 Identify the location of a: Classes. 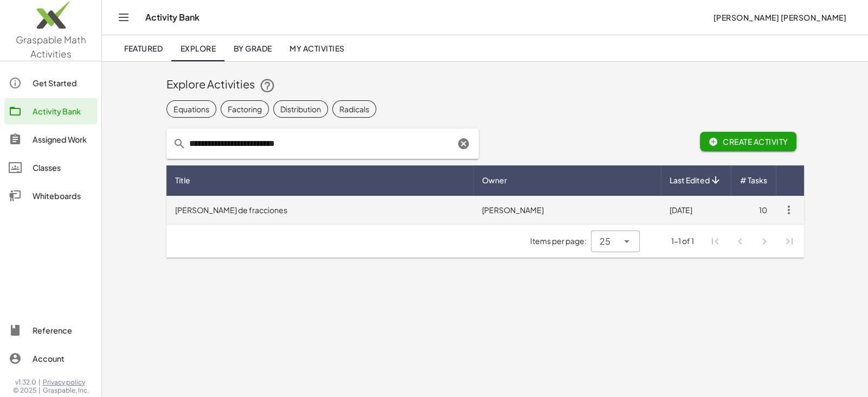
(50, 167).